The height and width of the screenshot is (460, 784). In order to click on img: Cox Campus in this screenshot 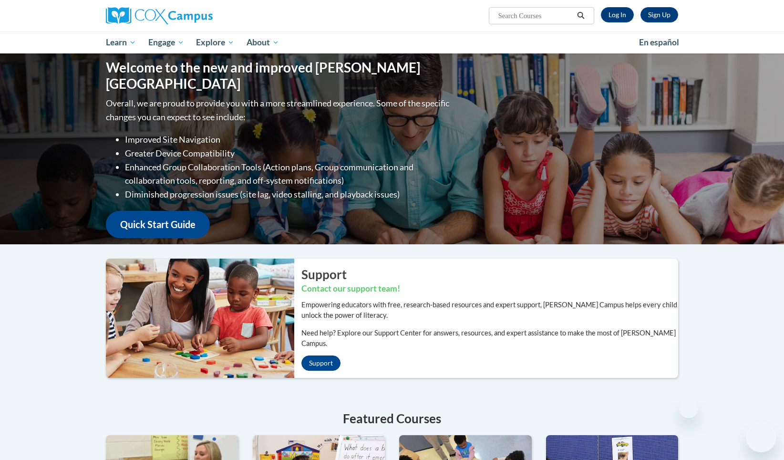, I will do `click(159, 16)`.